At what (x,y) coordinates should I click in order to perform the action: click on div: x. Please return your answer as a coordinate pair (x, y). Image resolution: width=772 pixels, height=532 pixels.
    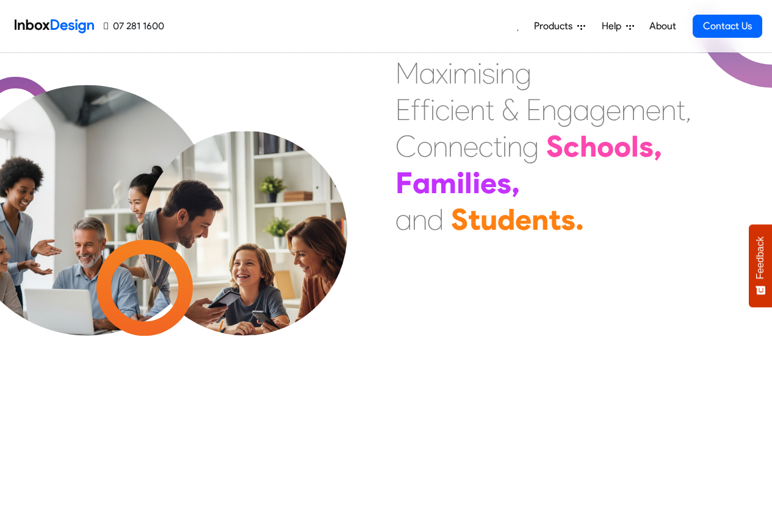
    Looking at the image, I should click on (442, 73).